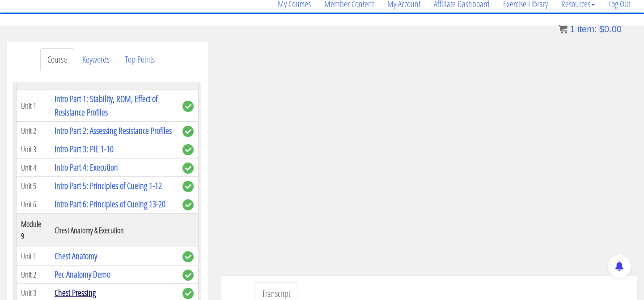 The height and width of the screenshot is (300, 644). What do you see at coordinates (610, 29) in the screenshot?
I see `bdi: 0.00` at bounding box center [610, 29].